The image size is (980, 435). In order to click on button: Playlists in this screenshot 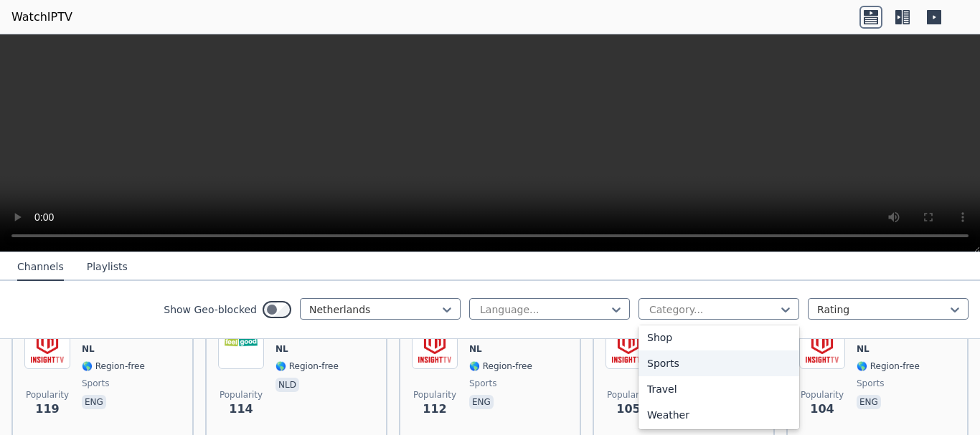, I will do `click(107, 267)`.